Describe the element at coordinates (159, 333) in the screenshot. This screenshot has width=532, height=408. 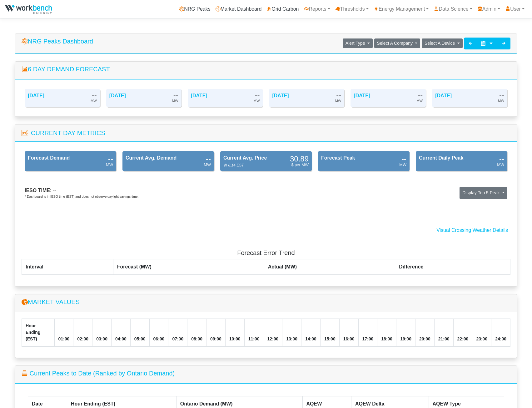
I see `th: 06:00` at that location.